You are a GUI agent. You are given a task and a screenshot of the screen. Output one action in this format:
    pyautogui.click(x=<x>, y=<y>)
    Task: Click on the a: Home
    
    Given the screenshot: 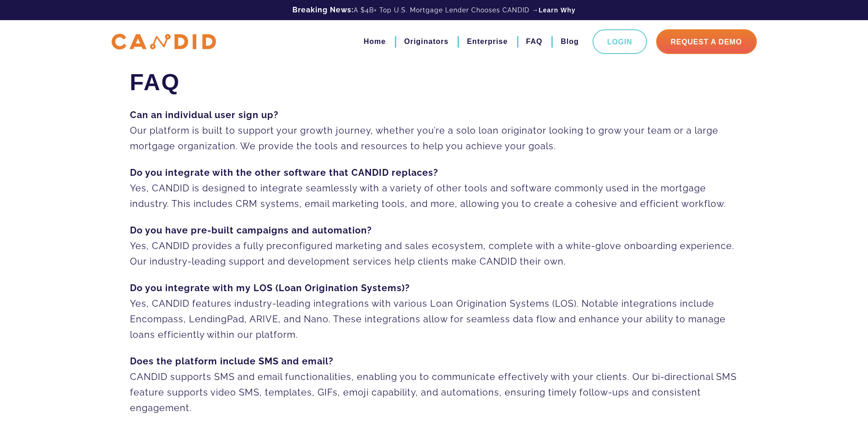 What is the action you would take?
    pyautogui.click(x=375, y=42)
    